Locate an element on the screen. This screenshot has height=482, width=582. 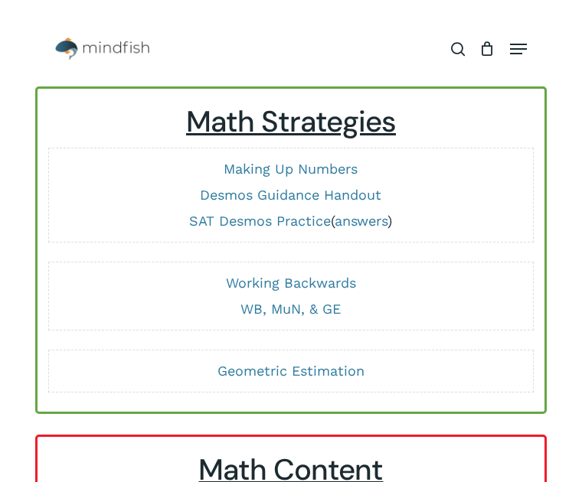
a: SAT Desmos Practice is located at coordinates (260, 220).